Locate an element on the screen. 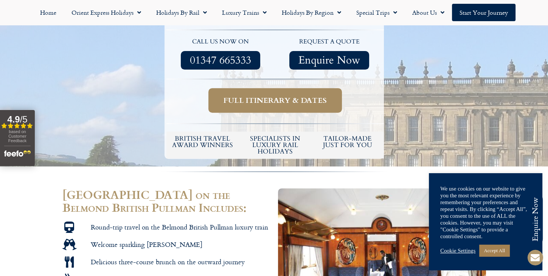  a: Accept All is located at coordinates (494, 250).